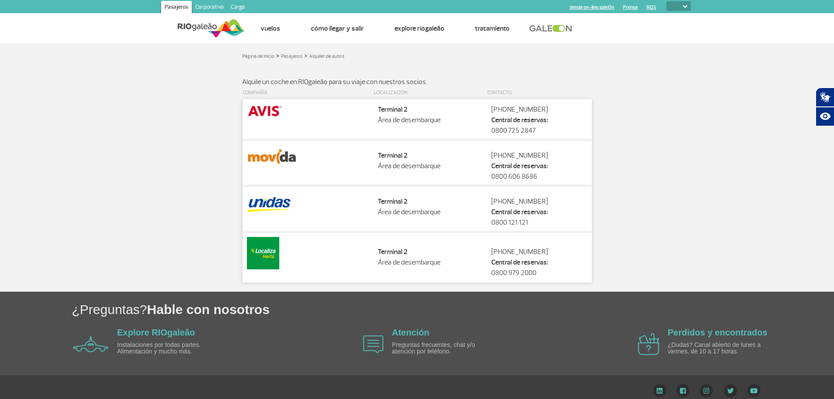 The height and width of the screenshot is (399, 834). Describe the element at coordinates (265, 111) in the screenshot. I see `img: Avis` at that location.